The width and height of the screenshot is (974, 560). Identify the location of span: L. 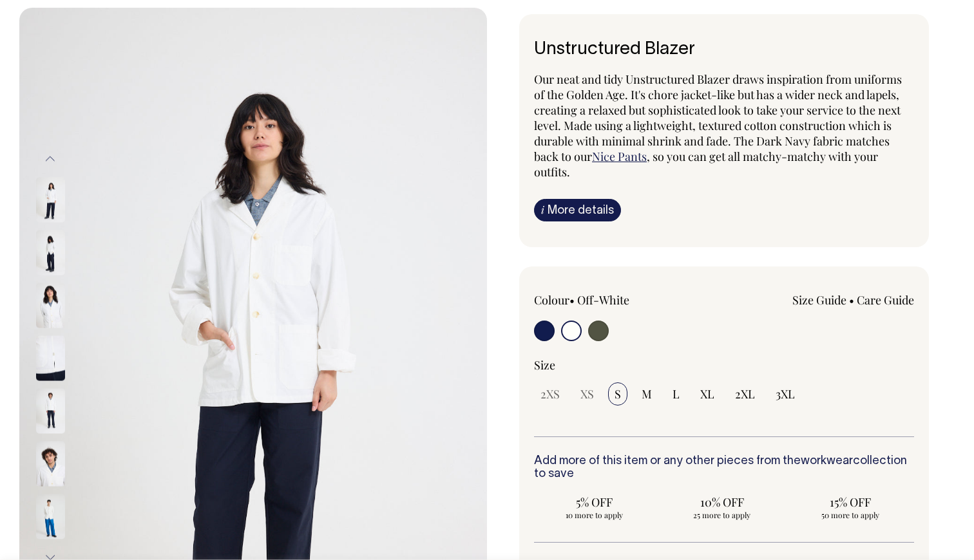
(676, 394).